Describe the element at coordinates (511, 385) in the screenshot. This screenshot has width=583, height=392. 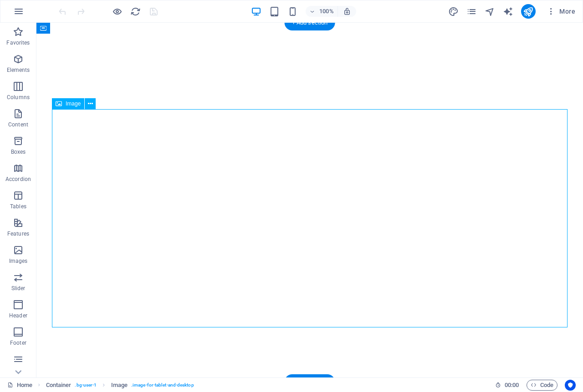
I see `span: 00 00` at that location.